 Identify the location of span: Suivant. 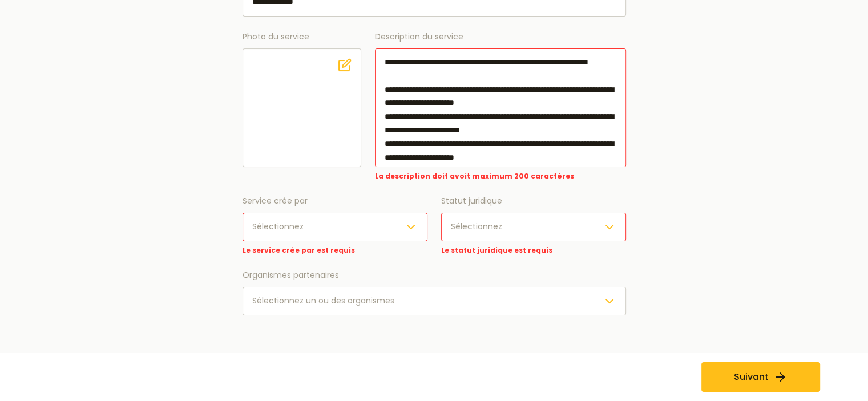
(751, 377).